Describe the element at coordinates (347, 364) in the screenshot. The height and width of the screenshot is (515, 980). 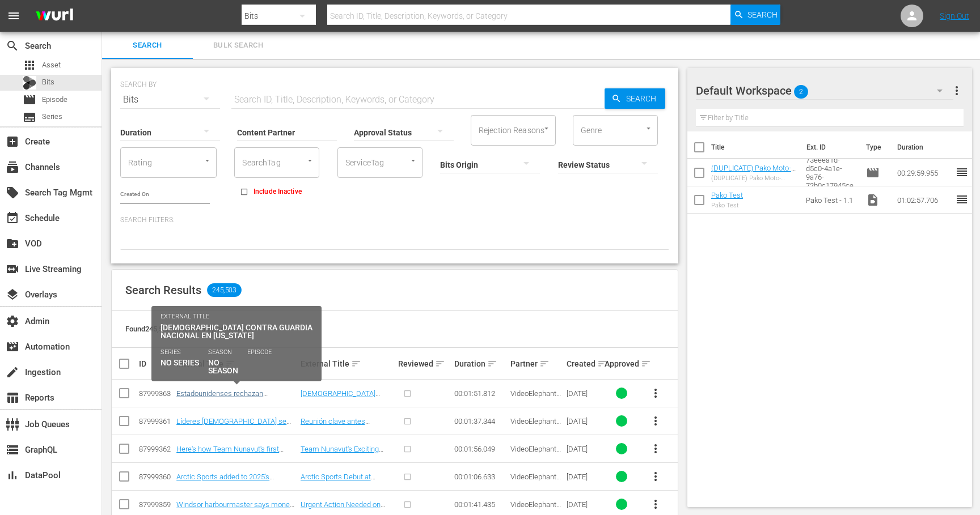
I see `div: External Title` at that location.